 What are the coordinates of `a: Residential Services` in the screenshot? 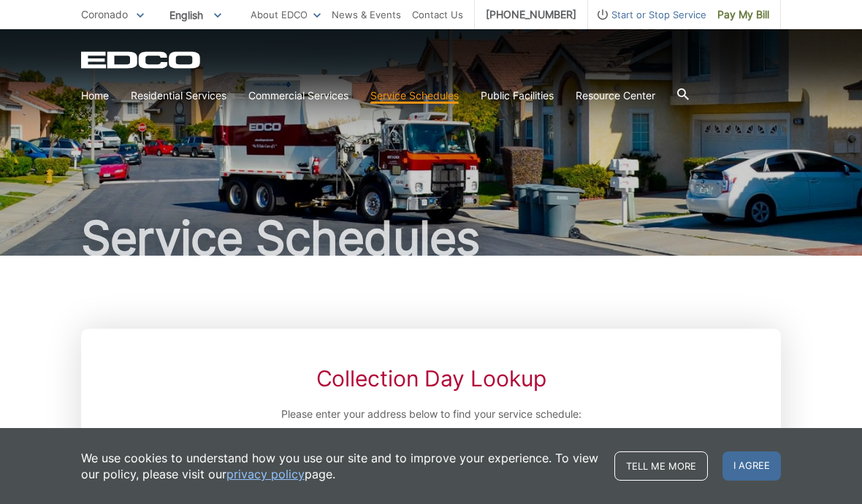 It's located at (178, 96).